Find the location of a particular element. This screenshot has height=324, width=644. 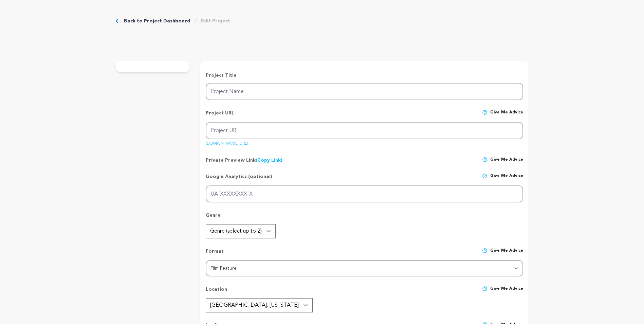

p: Project Title is located at coordinates (364, 75).